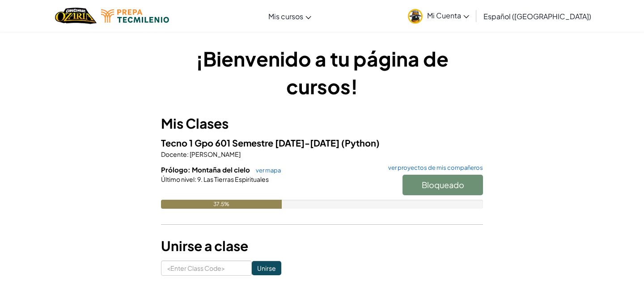  I want to click on a: Mis cursos, so click(289, 16).